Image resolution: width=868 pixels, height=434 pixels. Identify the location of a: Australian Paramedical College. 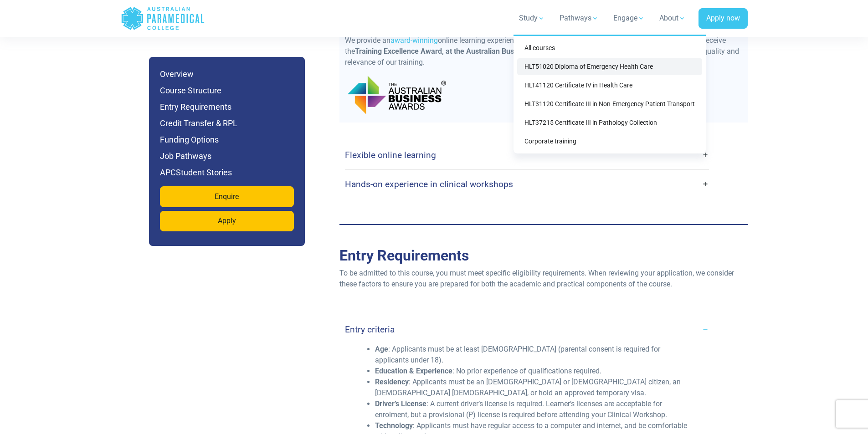
(163, 18).